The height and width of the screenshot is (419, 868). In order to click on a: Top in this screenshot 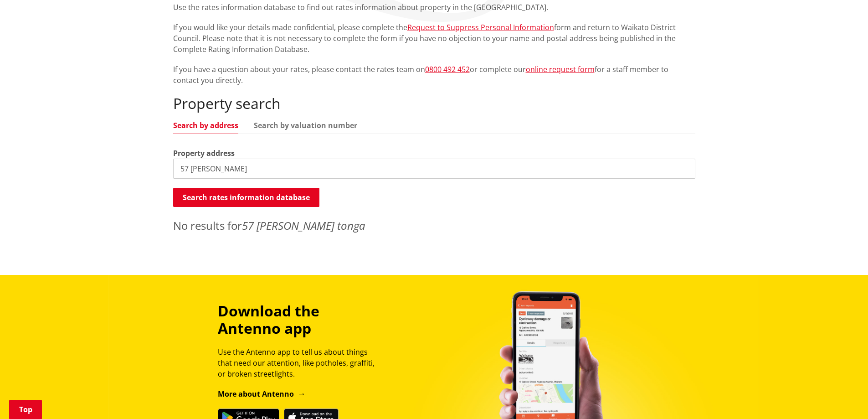, I will do `click(26, 409)`.